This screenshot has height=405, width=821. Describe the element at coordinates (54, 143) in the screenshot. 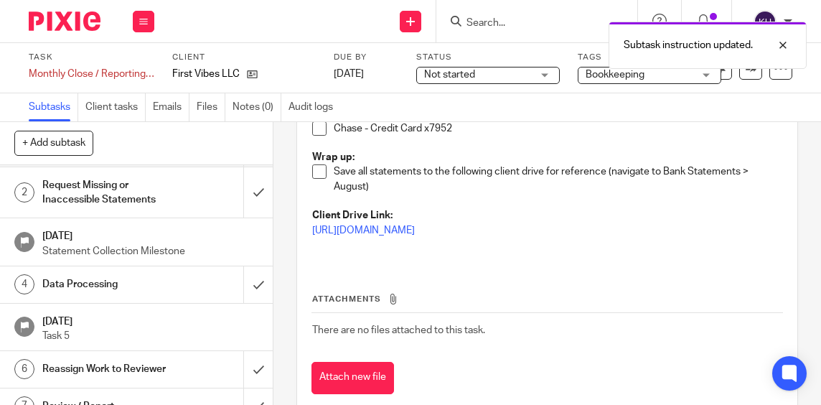

I see `button: + Add subtask` at that location.